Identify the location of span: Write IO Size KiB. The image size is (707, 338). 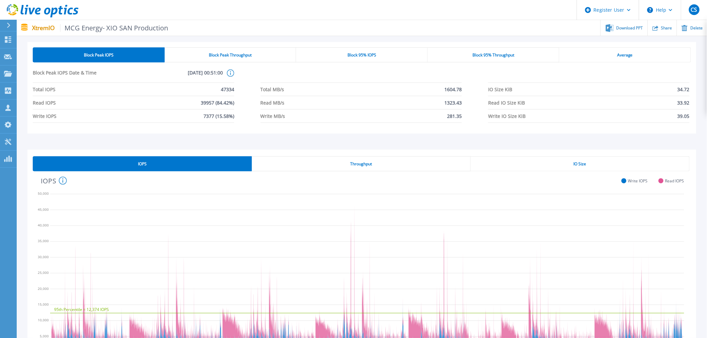
(507, 116).